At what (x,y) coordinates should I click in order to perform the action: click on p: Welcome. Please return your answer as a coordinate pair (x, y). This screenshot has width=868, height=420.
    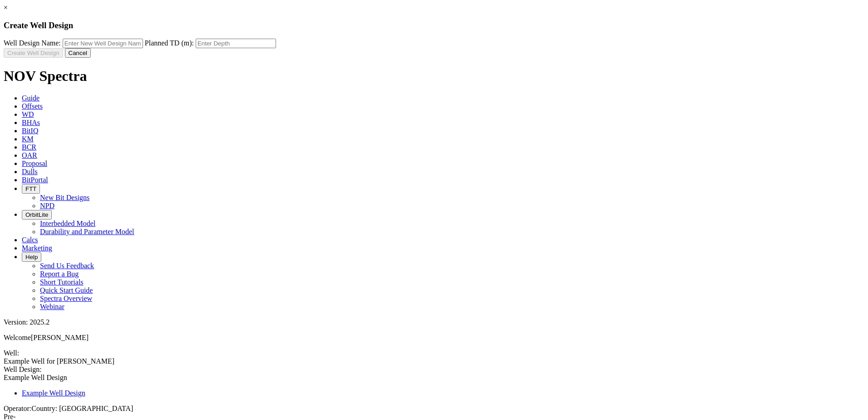
    Looking at the image, I should click on (434, 338).